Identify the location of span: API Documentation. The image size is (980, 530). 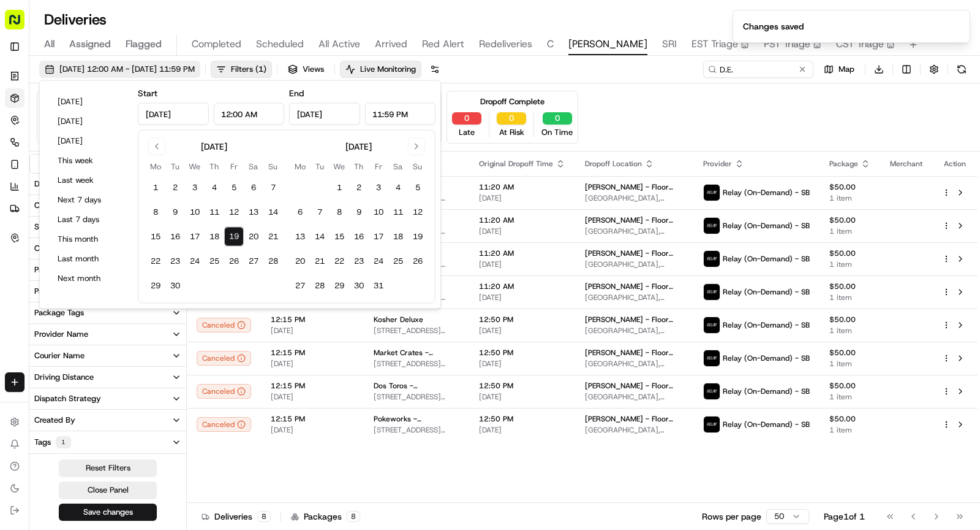
(156, 246).